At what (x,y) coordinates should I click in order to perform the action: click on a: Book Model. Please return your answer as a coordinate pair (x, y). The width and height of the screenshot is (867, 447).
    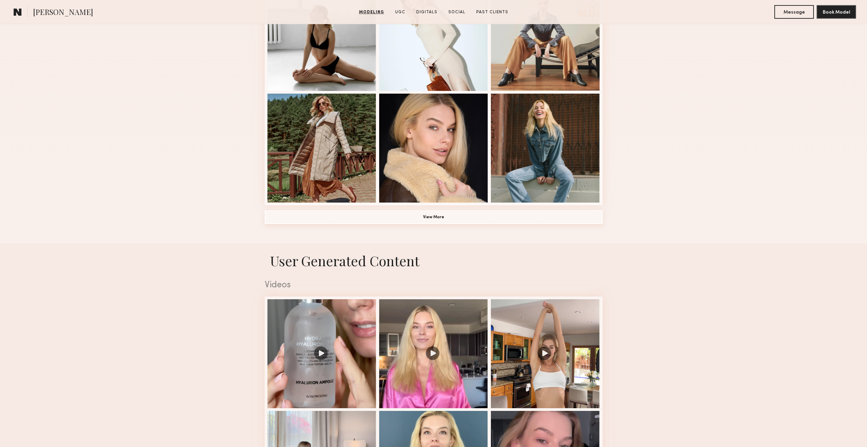
    Looking at the image, I should click on (836, 12).